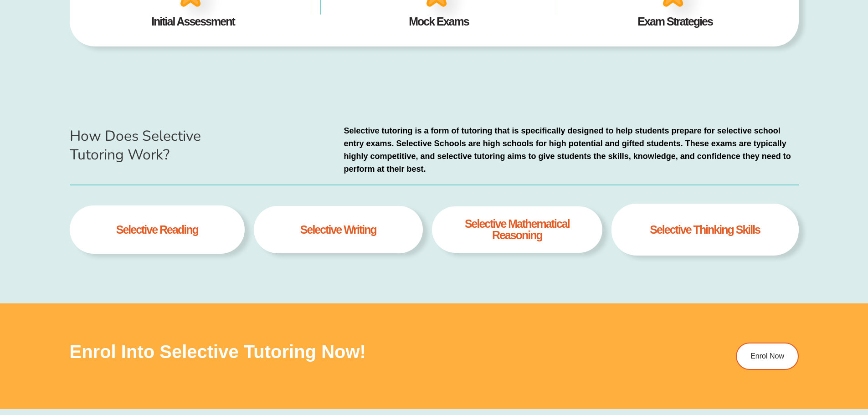 The image size is (868, 415). I want to click on p: Selective tutoring is a form of tutoring that is specifically designed to help students prepare f..., so click(571, 150).